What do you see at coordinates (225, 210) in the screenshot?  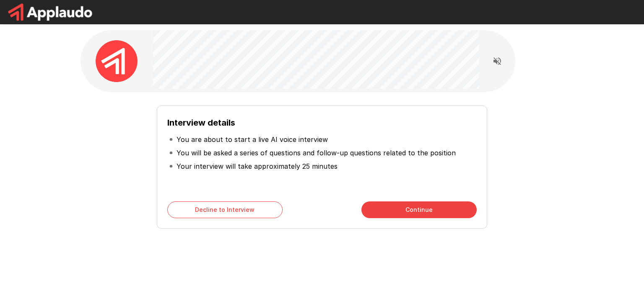 I see `button: Decline to Interview` at bounding box center [225, 210].